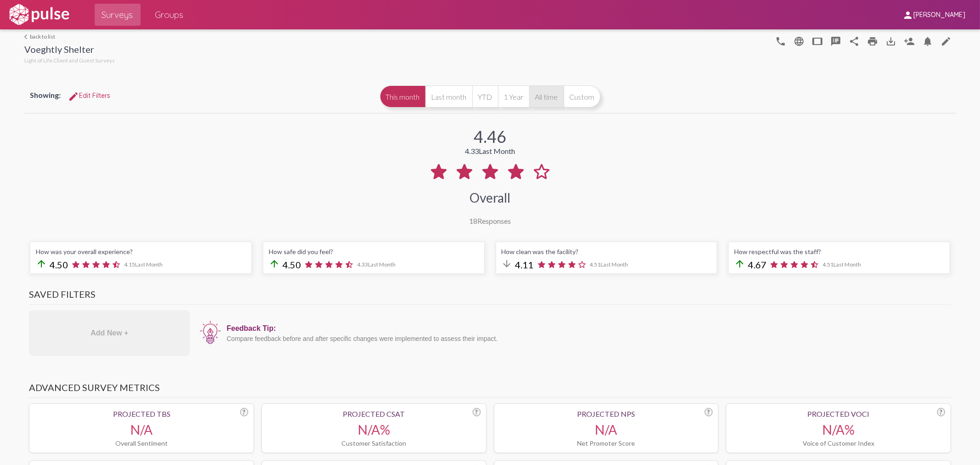 The height and width of the screenshot is (465, 980). I want to click on button: tablet, so click(818, 41).